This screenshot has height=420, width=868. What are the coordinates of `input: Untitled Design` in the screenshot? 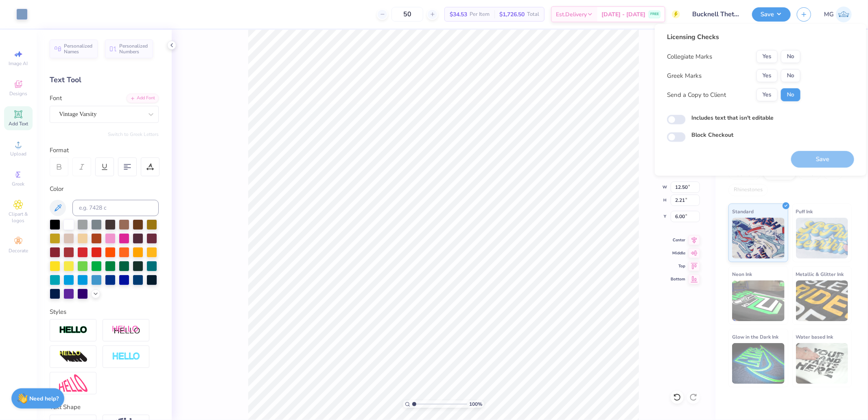 It's located at (716, 14).